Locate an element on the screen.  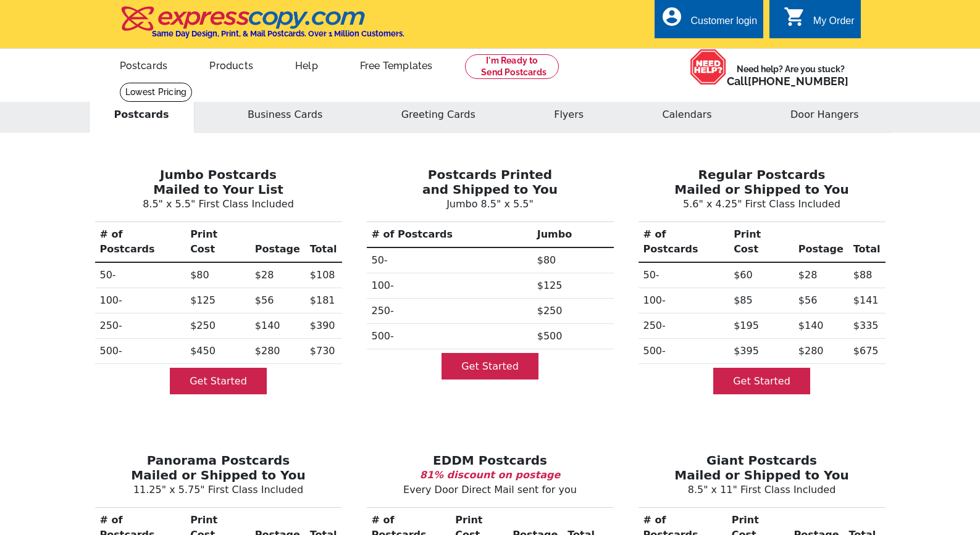
a: Free Templates is located at coordinates (397, 64).